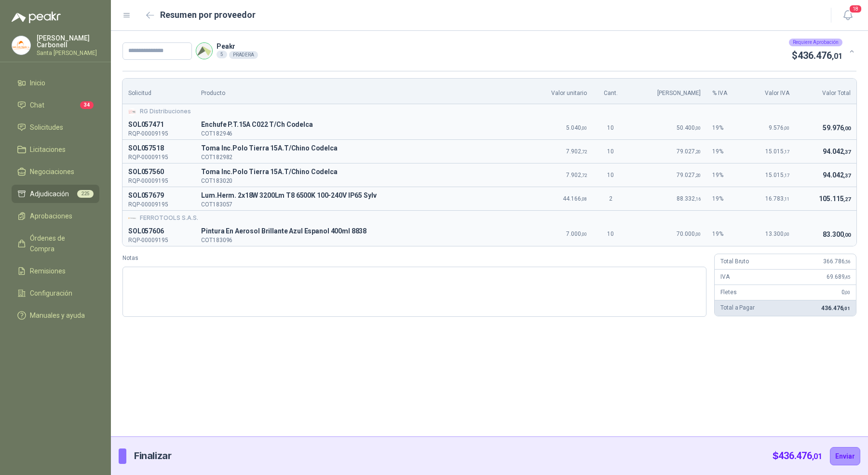  Describe the element at coordinates (360, 231) in the screenshot. I see `p: P` at that location.